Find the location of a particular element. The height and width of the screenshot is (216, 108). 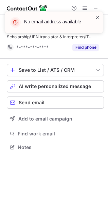

span: Find work email is located at coordinates (59, 134).